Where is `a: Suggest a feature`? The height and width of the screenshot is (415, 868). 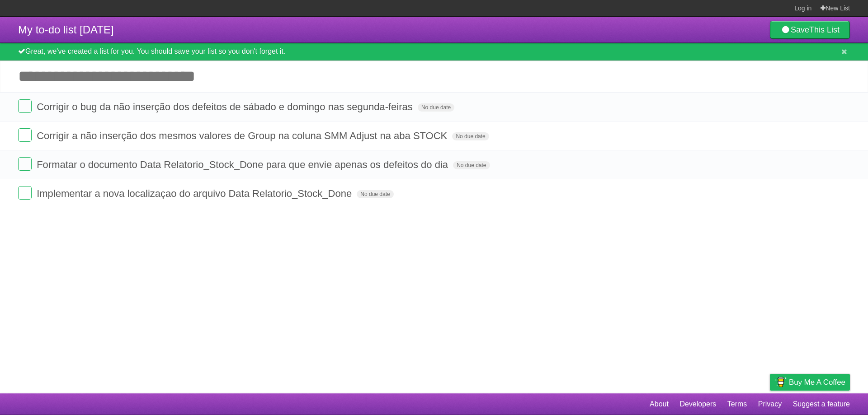 a: Suggest a feature is located at coordinates (821, 404).